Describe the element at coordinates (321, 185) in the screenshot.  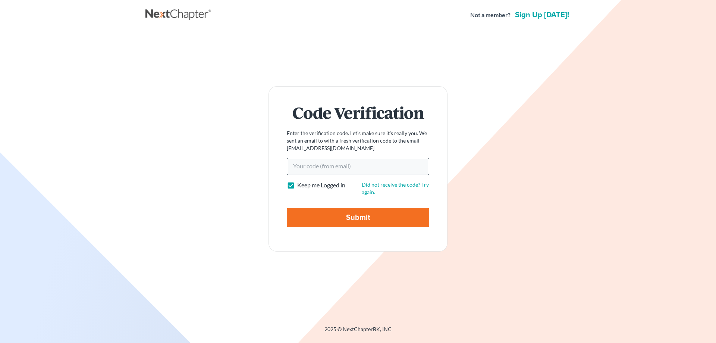
I see `label: Keep me Logged in` at that location.